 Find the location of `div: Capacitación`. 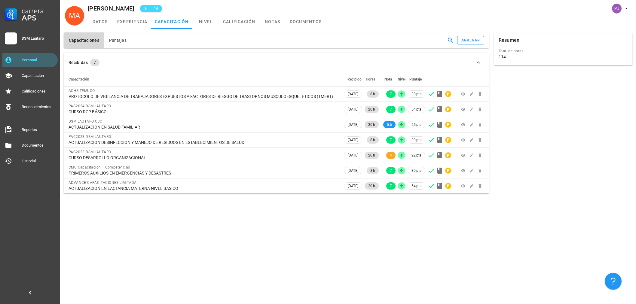

div: Capacitación is located at coordinates (38, 76).